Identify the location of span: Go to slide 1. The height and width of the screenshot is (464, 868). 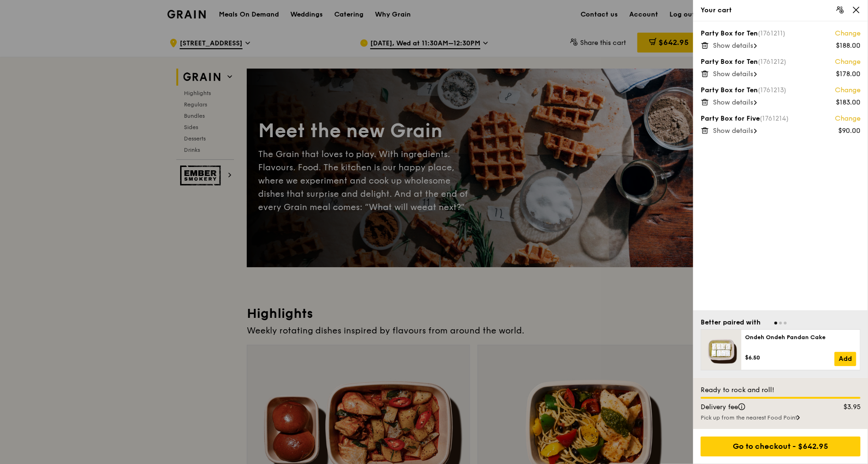
(776, 323).